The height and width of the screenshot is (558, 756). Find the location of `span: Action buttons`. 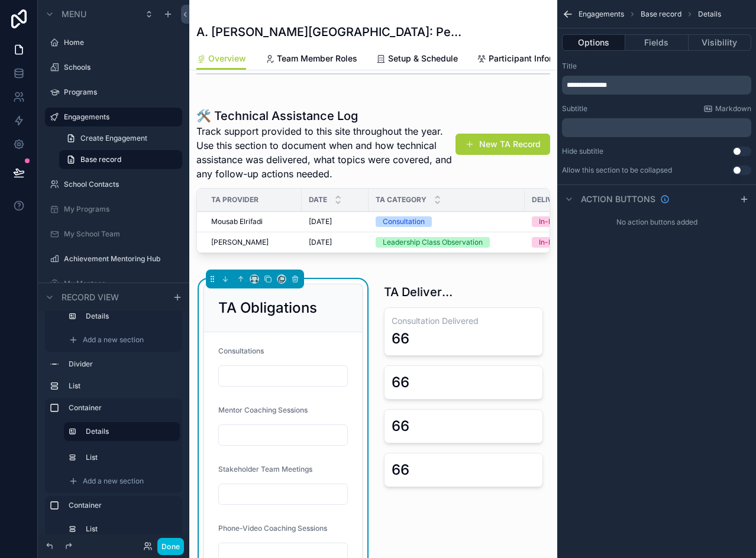

span: Action buttons is located at coordinates (618, 199).